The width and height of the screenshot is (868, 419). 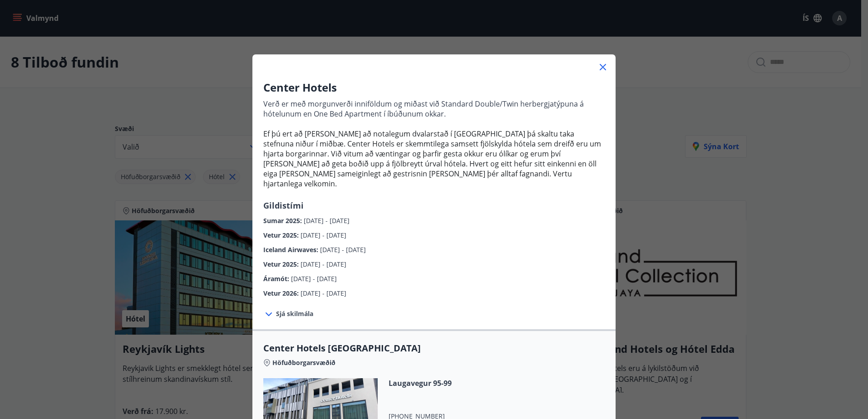 I want to click on p: Verð er með morgunverði inniföldum og miðast við Standard Double/Twin herbergjatýpuna á hótelunum..., so click(x=434, y=109).